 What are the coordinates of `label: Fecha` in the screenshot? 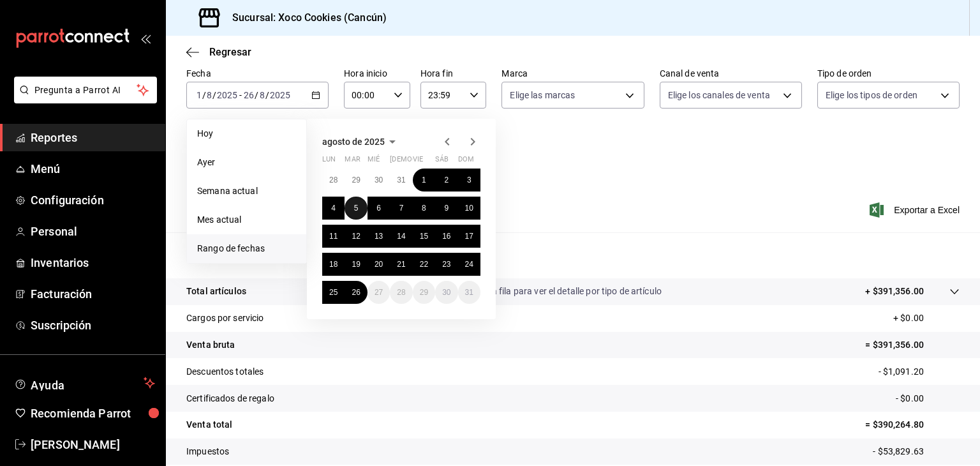 It's located at (257, 73).